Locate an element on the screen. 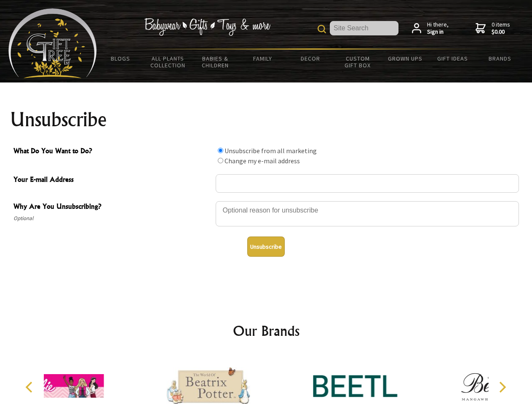 The width and height of the screenshot is (532, 404). strong: $0.00 is located at coordinates (501, 32).